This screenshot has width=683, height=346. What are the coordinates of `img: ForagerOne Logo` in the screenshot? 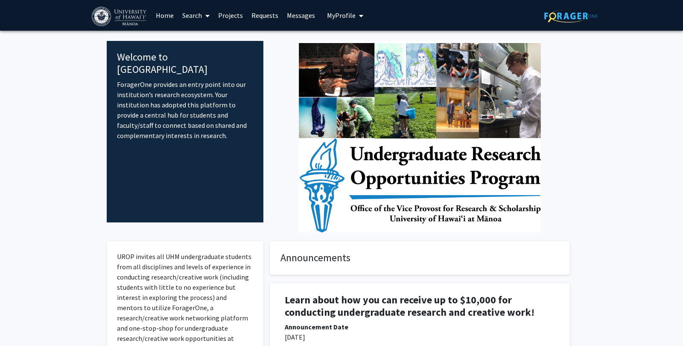 It's located at (570, 16).